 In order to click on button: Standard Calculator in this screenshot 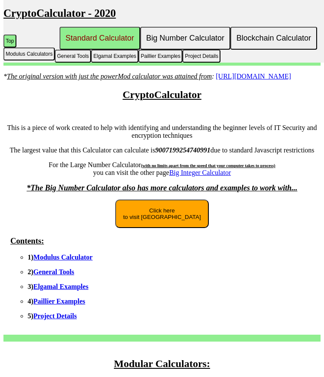, I will do `click(100, 38)`.